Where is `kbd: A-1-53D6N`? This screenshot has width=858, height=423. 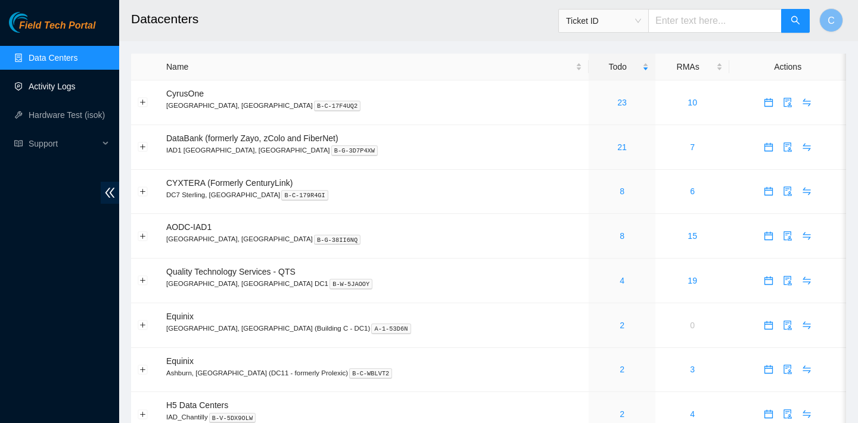 kbd: A-1-53D6N is located at coordinates (391, 329).